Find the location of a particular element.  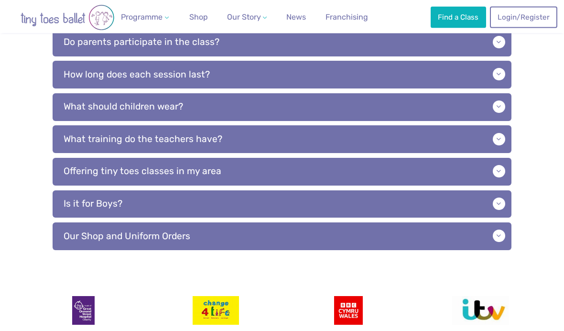

a: Our Story is located at coordinates (247, 17).